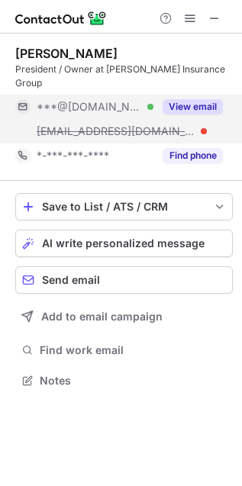 The image size is (242, 486). Describe the element at coordinates (124, 243) in the screenshot. I see `button: AI write personalized message` at that location.